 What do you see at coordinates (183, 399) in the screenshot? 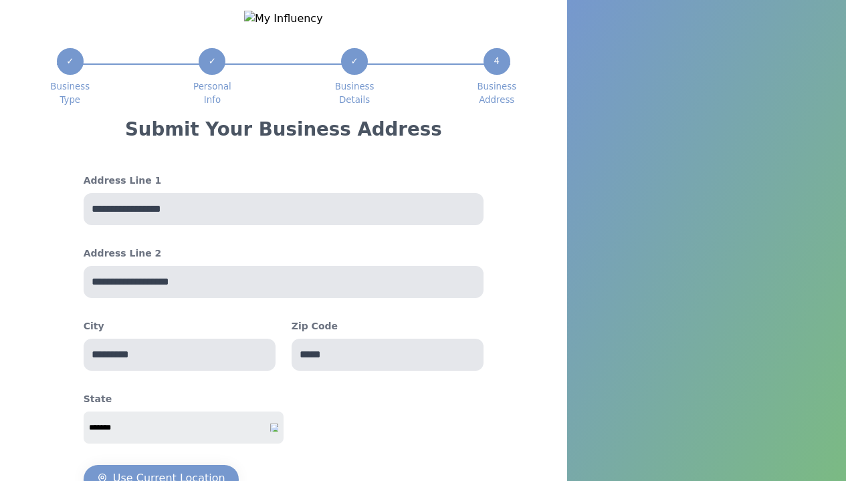
I see `h4: State` at bounding box center [183, 399].